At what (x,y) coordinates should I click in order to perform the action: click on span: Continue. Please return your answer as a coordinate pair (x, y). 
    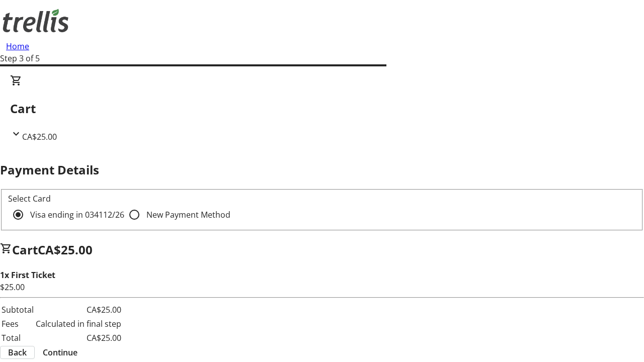
    Looking at the image, I should click on (60, 352).